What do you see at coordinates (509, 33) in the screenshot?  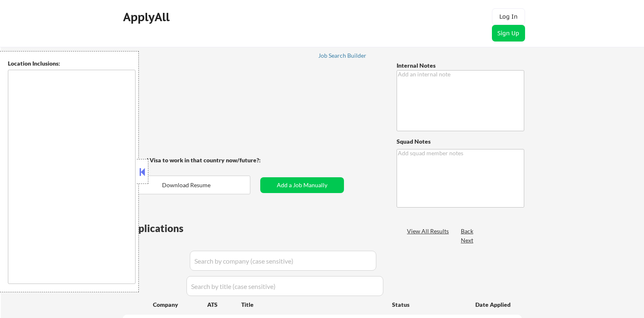 I see `button: Sign Up` at bounding box center [509, 33].